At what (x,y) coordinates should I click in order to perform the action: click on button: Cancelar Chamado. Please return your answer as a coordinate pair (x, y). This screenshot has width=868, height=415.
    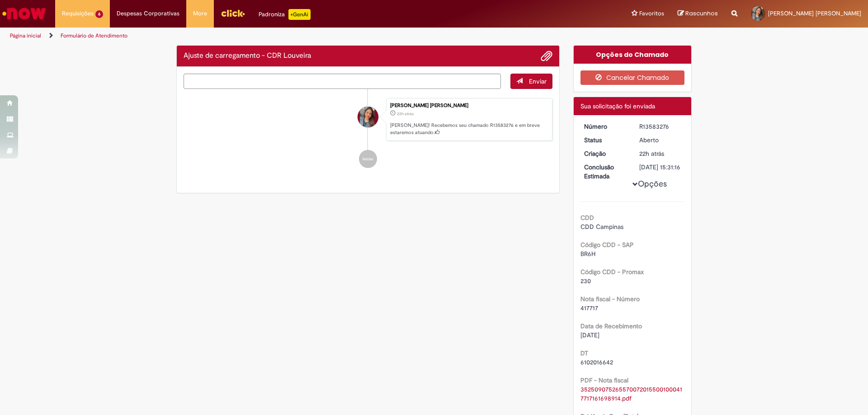
    Looking at the image, I should click on (633, 78).